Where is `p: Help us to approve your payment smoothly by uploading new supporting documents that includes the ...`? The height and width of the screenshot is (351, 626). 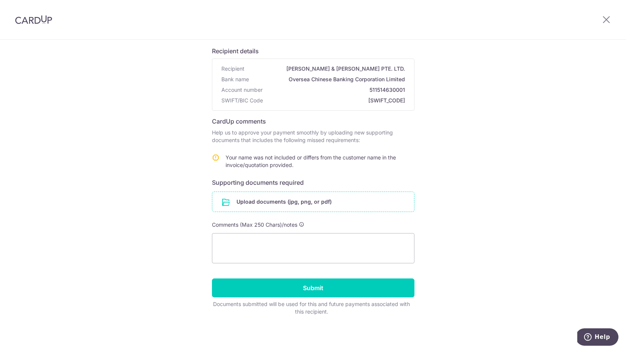
p: Help us to approve your payment smoothly by uploading new supporting documents that includes the ... is located at coordinates (313, 136).